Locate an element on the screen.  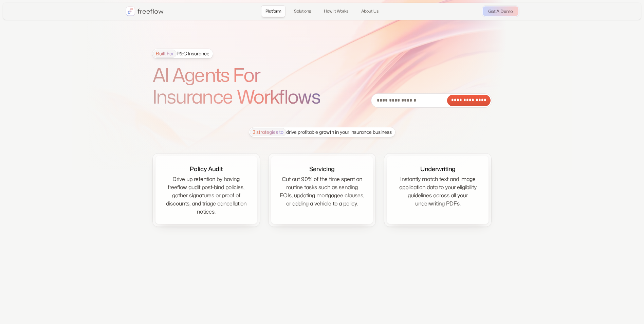
div: Underwriting is located at coordinates (438, 169).